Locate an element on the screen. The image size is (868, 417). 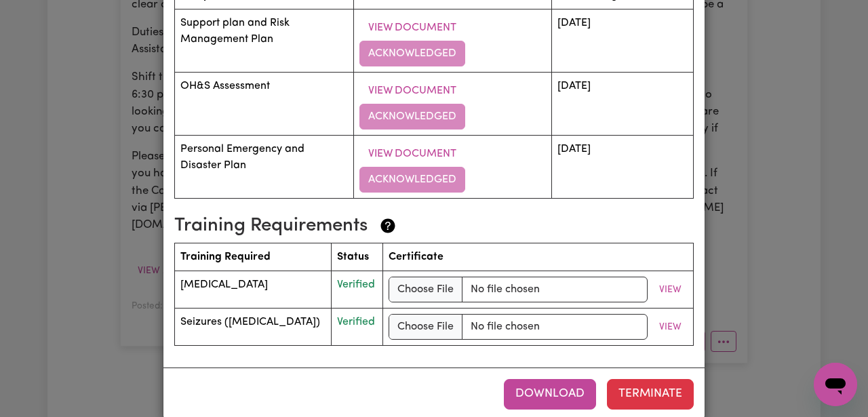
th: Status is located at coordinates (357, 257).